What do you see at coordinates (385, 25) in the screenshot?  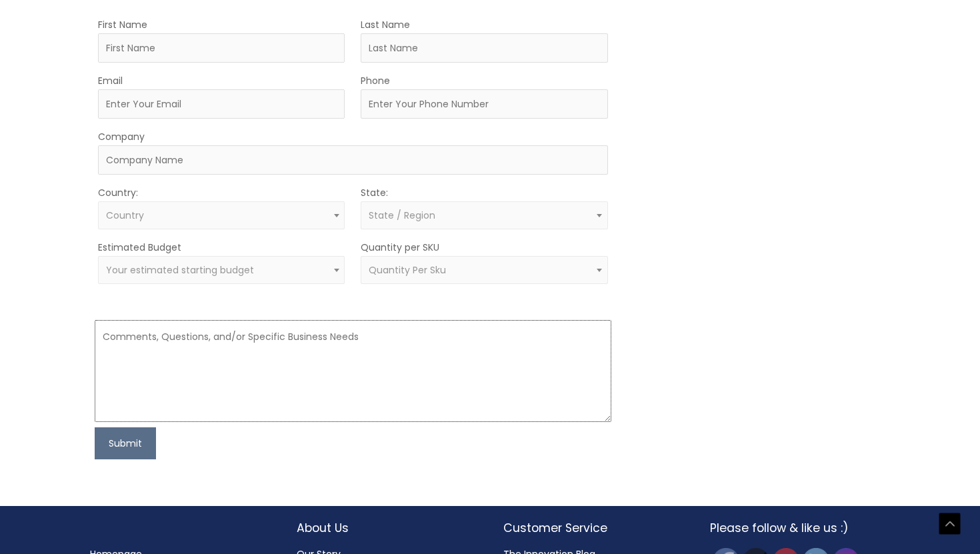 I see `label: Last Name` at bounding box center [385, 25].